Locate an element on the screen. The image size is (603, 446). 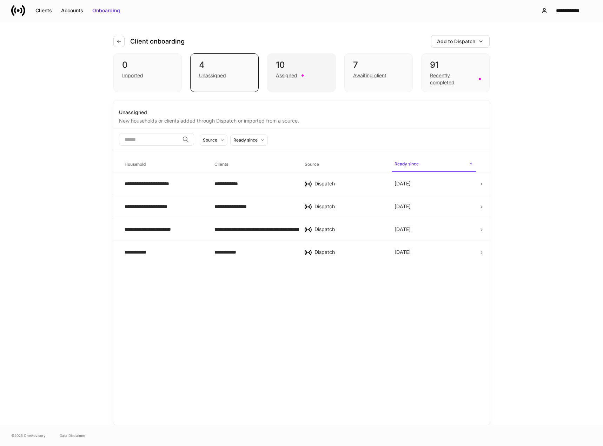
div: 91Recently completed is located at coordinates (456, 73).